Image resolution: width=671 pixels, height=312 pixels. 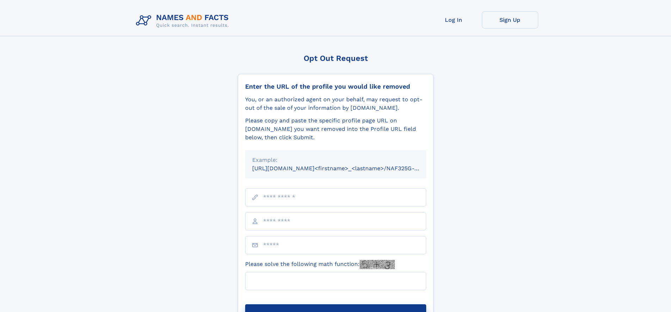 I want to click on div: You, or an authorized agent on your behalf, may request to opt-out of the sale of your informatio..., so click(x=336, y=104).